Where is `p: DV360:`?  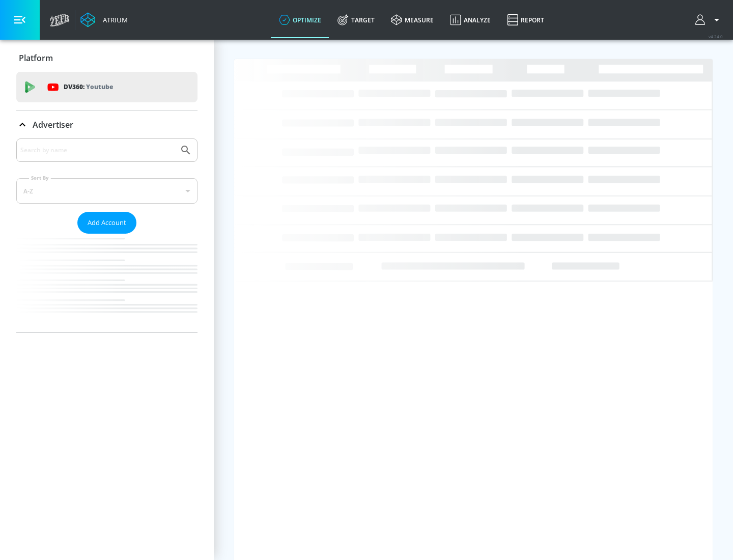
p: DV360: is located at coordinates (88, 87).